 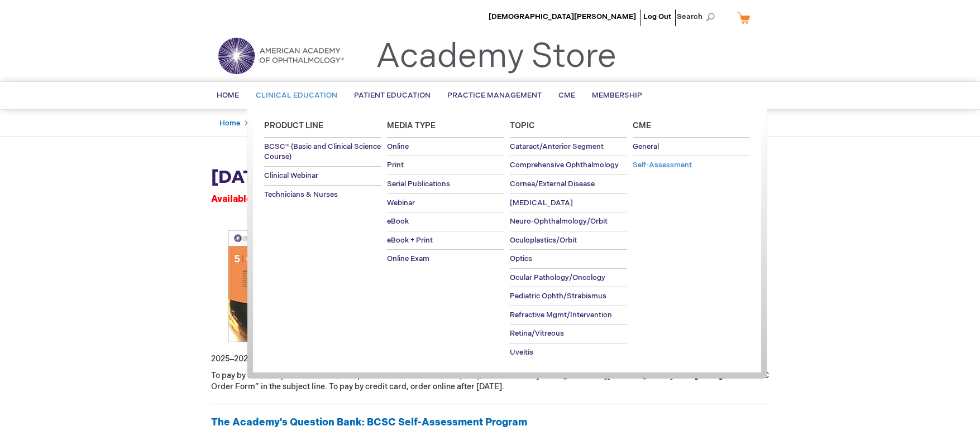 I want to click on span: Self-Assessment, so click(x=662, y=165).